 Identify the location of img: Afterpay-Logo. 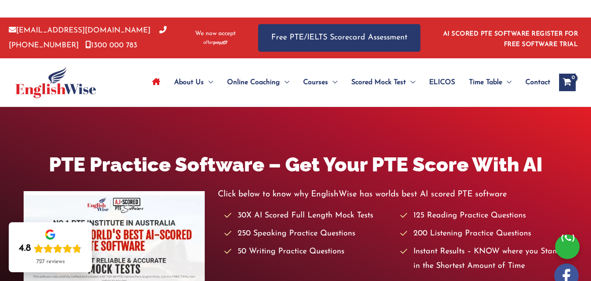
(215, 42).